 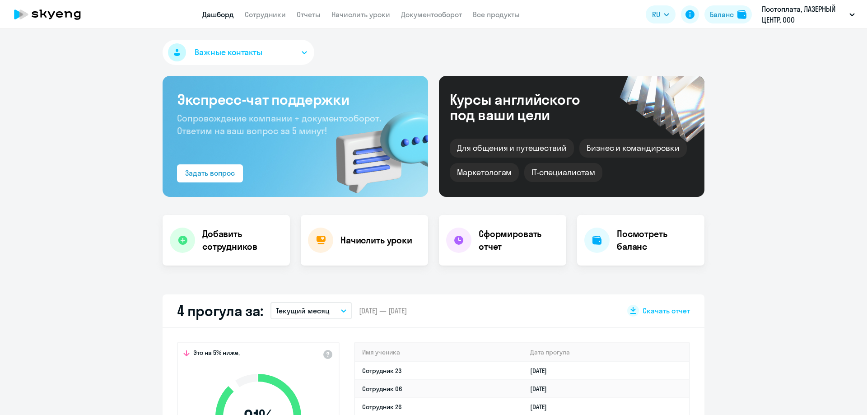 I want to click on a: Сотрудник 23, so click(x=382, y=371).